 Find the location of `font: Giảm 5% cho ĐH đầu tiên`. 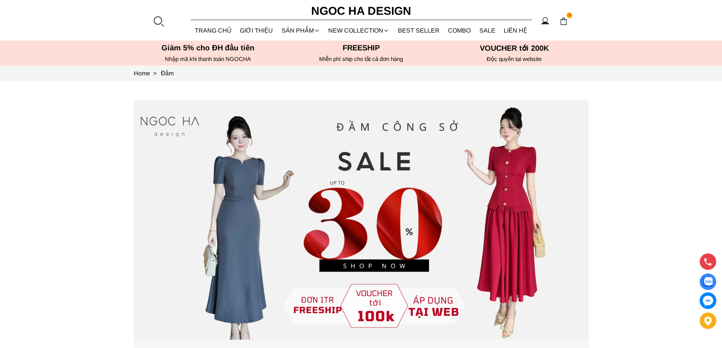

font: Giảm 5% cho ĐH đầu tiên is located at coordinates (208, 48).